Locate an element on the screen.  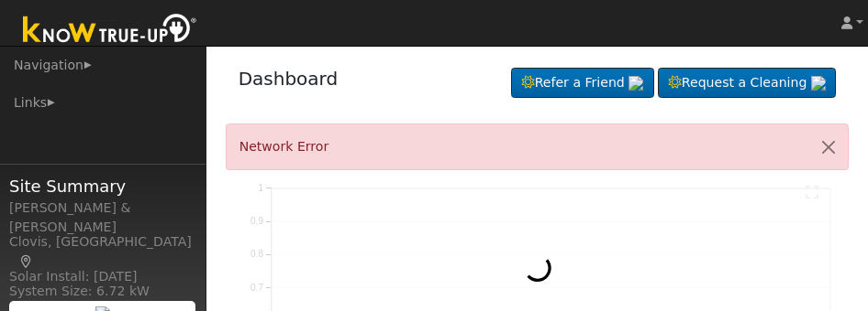
a: Dashboard is located at coordinates (288, 79).